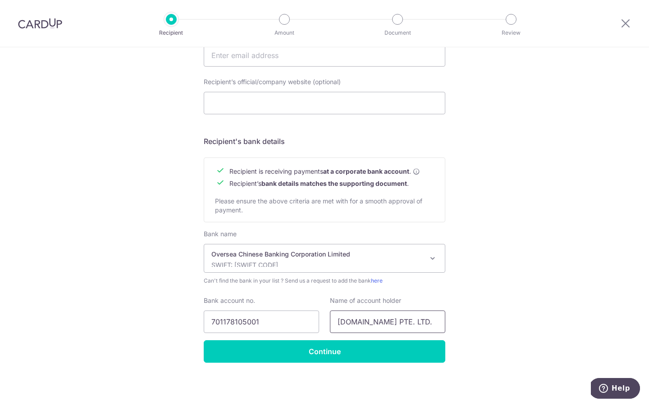 The width and height of the screenshot is (649, 405). I want to click on p: Amount, so click(284, 33).